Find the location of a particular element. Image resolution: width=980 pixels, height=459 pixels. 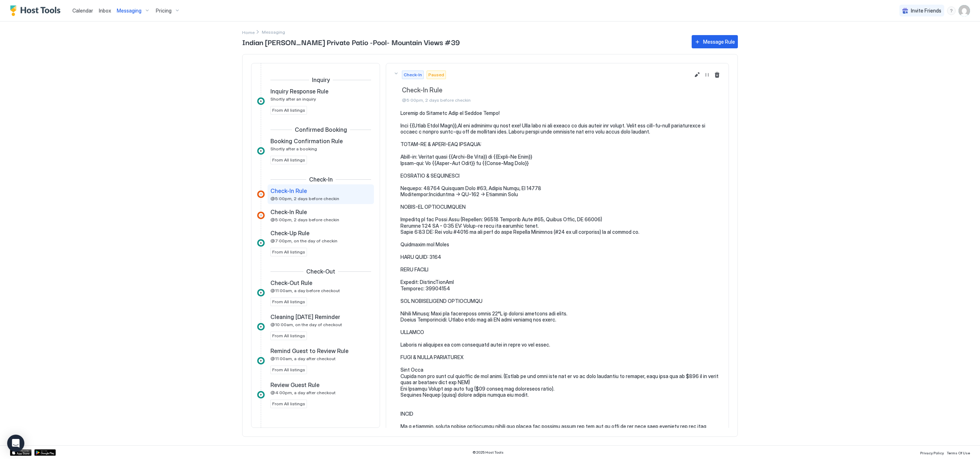

a: Google Play Store is located at coordinates (45, 453).